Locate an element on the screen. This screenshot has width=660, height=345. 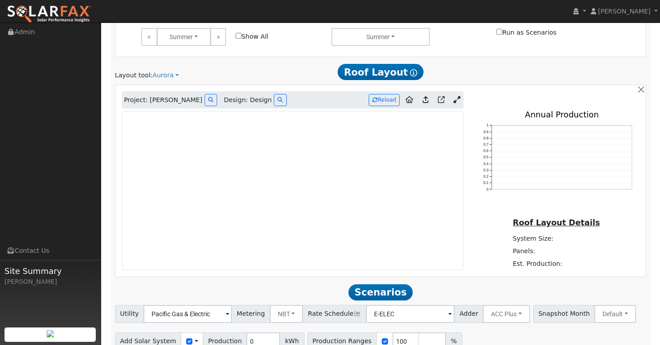
button: ACC Plus is located at coordinates (506, 314).